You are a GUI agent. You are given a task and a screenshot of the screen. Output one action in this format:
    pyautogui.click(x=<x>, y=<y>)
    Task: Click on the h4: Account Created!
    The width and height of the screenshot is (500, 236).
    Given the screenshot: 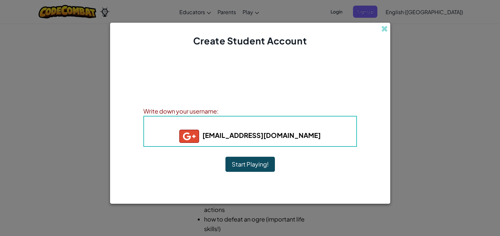 What is the action you would take?
    pyautogui.click(x=250, y=71)
    